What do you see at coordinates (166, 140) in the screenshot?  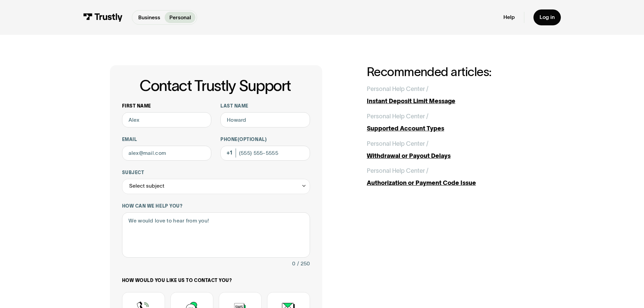 I see `label: Email` at bounding box center [166, 140].